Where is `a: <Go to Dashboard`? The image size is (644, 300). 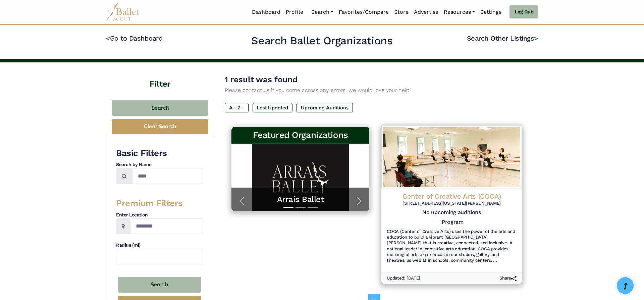
a: <Go to Dashboard is located at coordinates (134, 38).